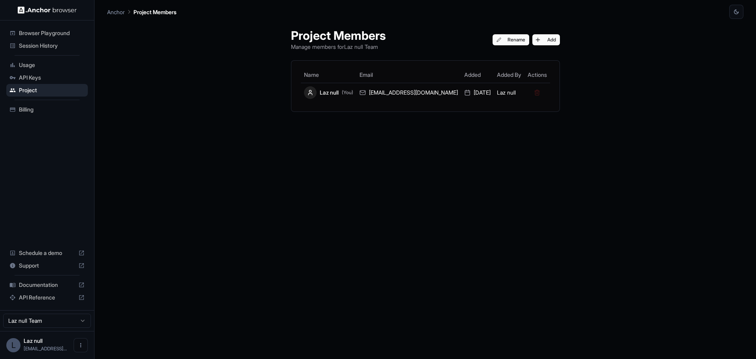 The height and width of the screenshot is (359, 756). What do you see at coordinates (155, 12) in the screenshot?
I see `p: Project Members` at bounding box center [155, 12].